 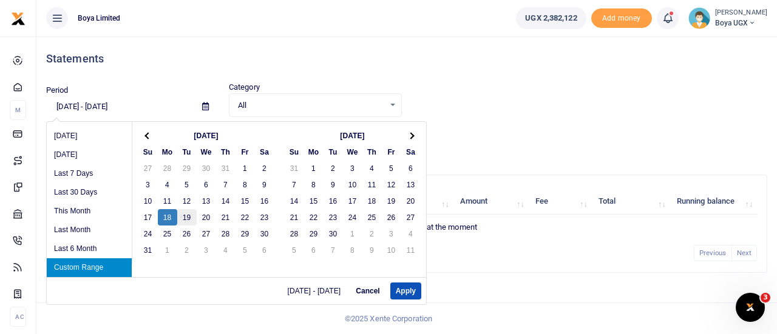 What do you see at coordinates (392, 201) in the screenshot?
I see `td: 19` at bounding box center [392, 201].